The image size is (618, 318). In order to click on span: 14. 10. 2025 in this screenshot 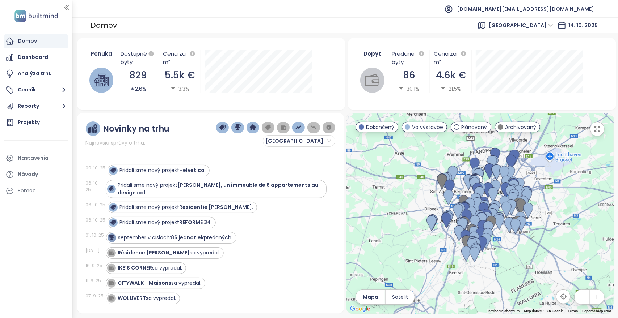, I will do `click(583, 25)`.